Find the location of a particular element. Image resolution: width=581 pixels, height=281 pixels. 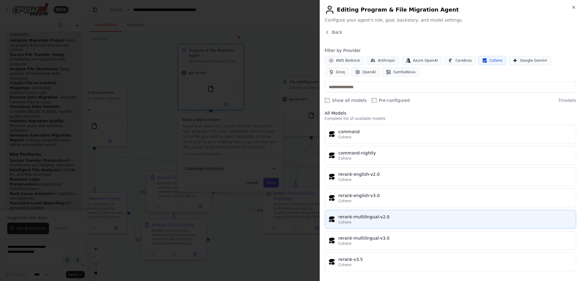

button: command-nightlyCohere is located at coordinates (450, 155).